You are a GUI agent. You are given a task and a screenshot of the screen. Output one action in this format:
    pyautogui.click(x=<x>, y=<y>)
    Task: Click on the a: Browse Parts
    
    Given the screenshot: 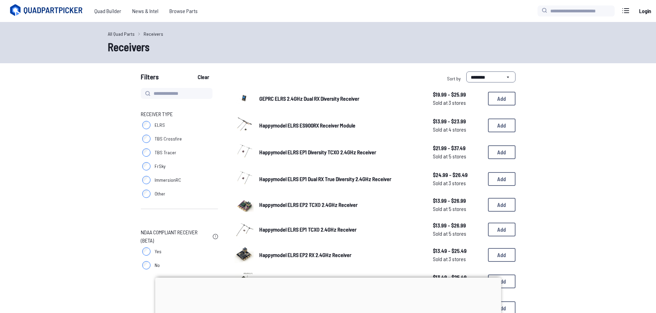 What is the action you would take?
    pyautogui.click(x=183, y=11)
    